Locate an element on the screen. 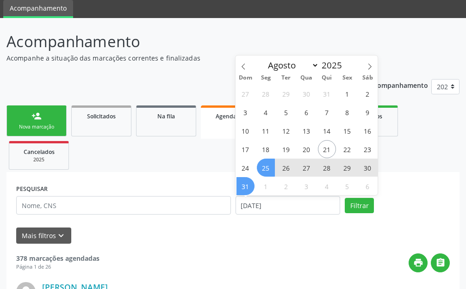 This screenshot has height=289, width=466. span: Agosto 11, 2025 is located at coordinates (266, 130).